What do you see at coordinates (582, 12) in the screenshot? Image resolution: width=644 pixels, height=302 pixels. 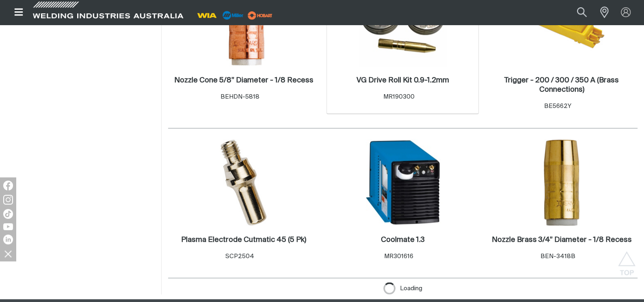 I see `button: Search products` at bounding box center [582, 12].